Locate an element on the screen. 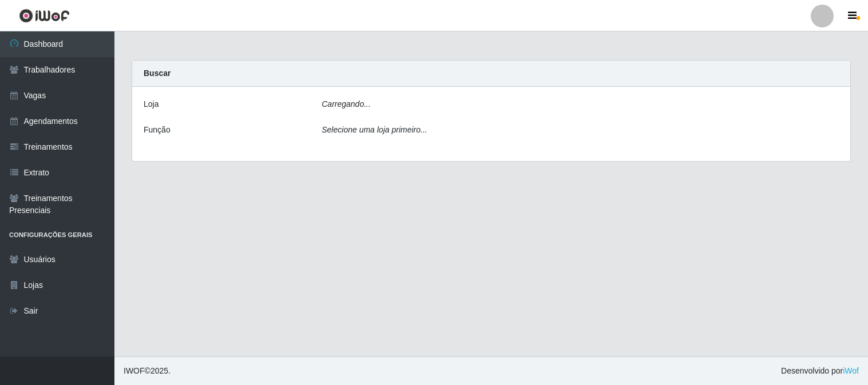  span: © 2025 . is located at coordinates (147, 371).